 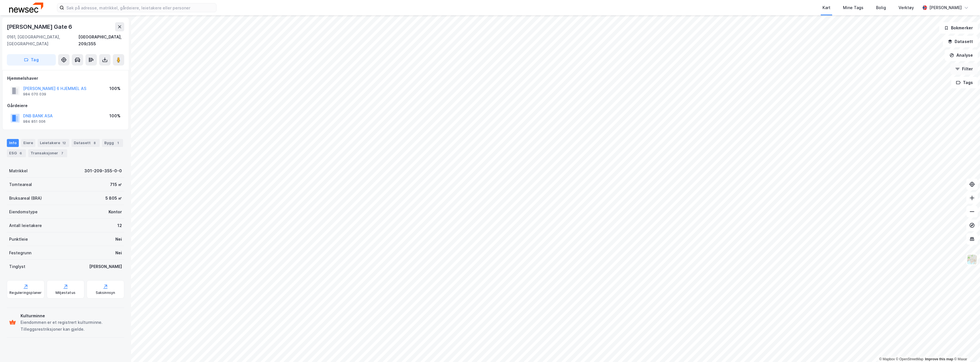 What do you see at coordinates (65, 106) in the screenshot?
I see `div: Gårdeiere` at bounding box center [65, 106].